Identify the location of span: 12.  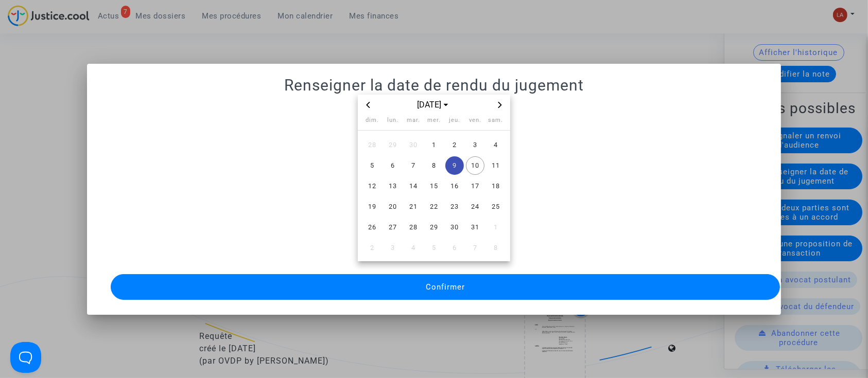
(373, 186).